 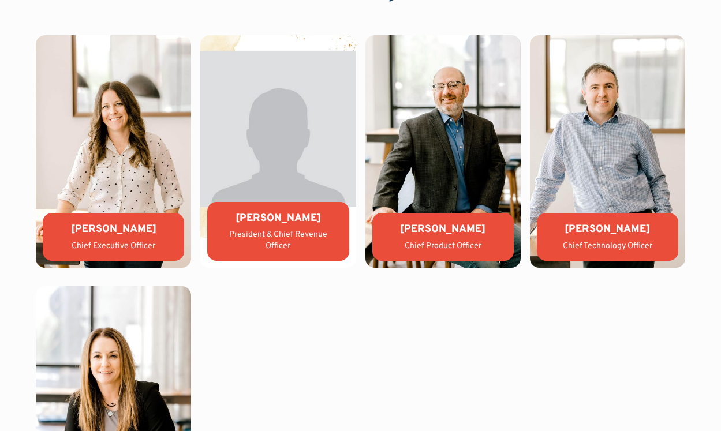 I want to click on div: President & Chief Revenue Officer, so click(x=278, y=240).